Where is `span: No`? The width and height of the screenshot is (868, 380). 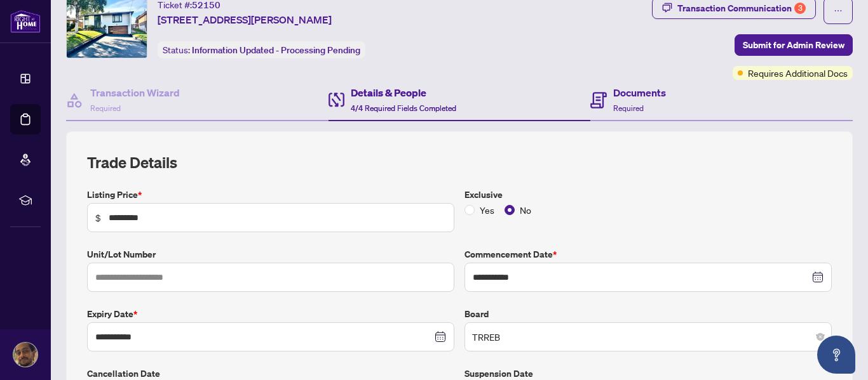 span: No is located at coordinates (525, 210).